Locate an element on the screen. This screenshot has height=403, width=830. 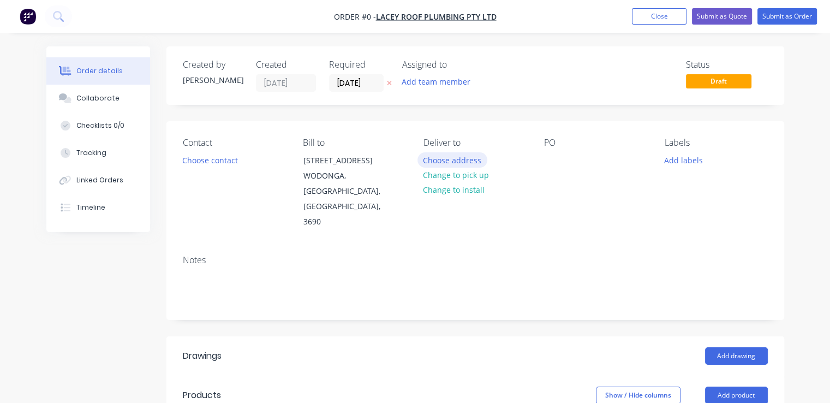
button: Checklists 0/0 is located at coordinates (98, 125).